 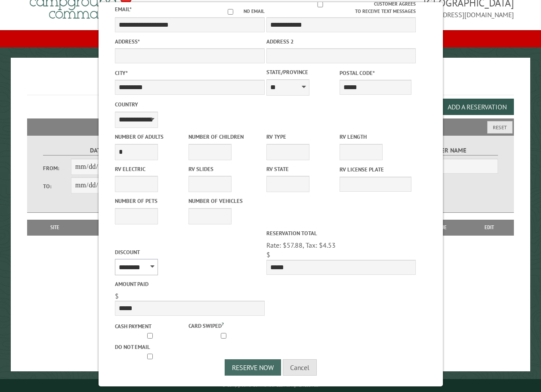 What do you see at coordinates (341, 8) in the screenshot?
I see `label: Customer agrees to receive text messages` at bounding box center [341, 8].